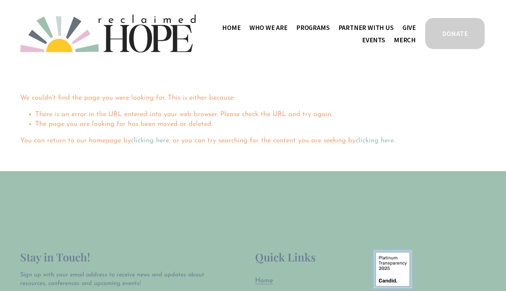 Image resolution: width=506 pixels, height=291 pixels. What do you see at coordinates (366, 27) in the screenshot?
I see `span: Partner With Us` at bounding box center [366, 27].